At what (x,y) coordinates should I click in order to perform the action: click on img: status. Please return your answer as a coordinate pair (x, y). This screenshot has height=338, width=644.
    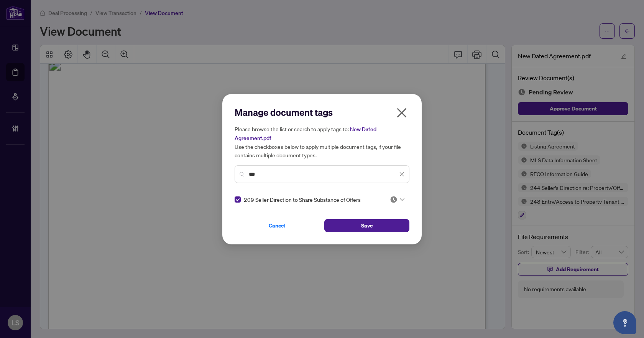
    Looking at the image, I should click on (394, 199).